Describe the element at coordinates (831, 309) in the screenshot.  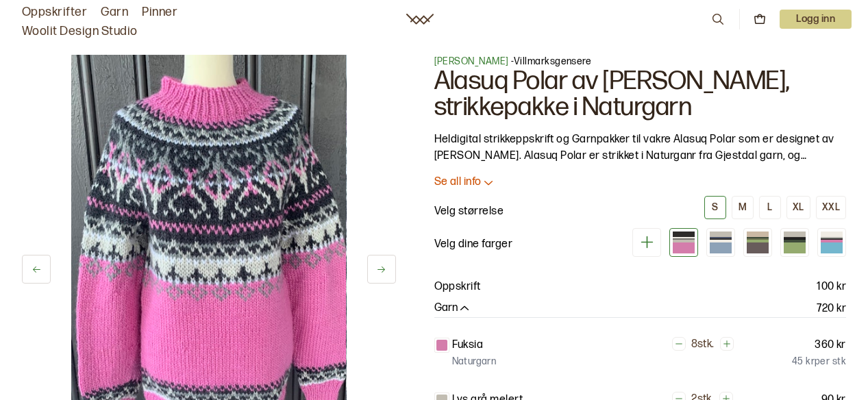
I see `p: 720 kr` at that location.